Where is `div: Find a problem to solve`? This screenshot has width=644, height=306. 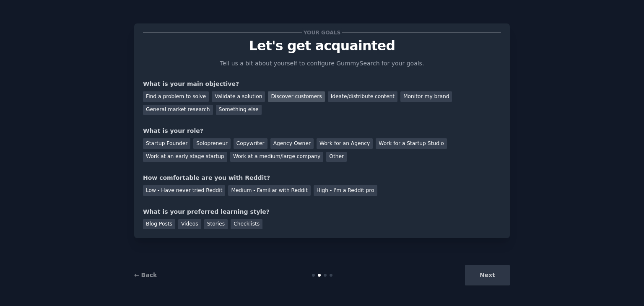
div: Find a problem to solve is located at coordinates (176, 97).